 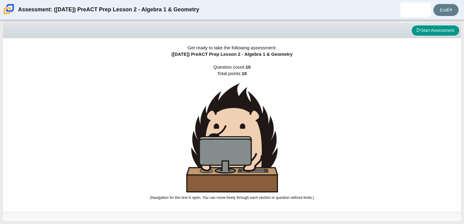 I want to click on img: jencarlos.ortegadi.yoi5QK, so click(x=416, y=10).